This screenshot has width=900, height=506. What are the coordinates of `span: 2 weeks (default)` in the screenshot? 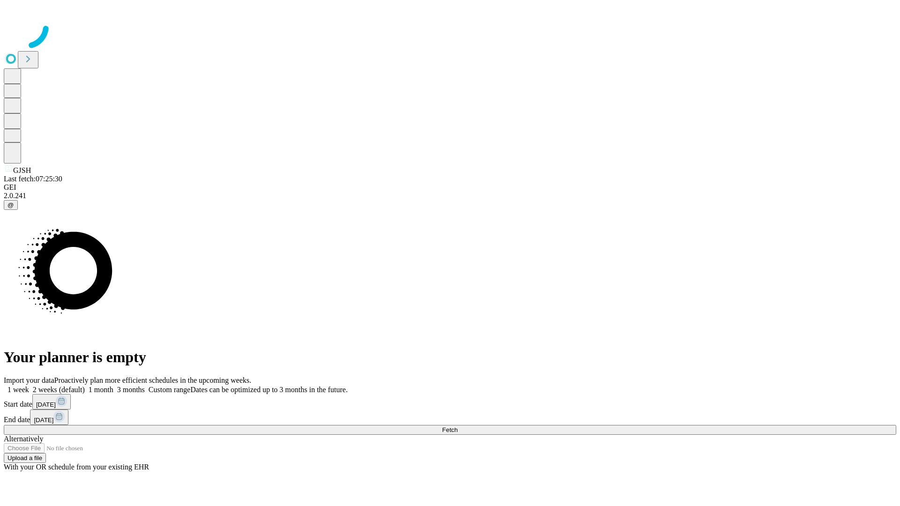 It's located at (59, 389).